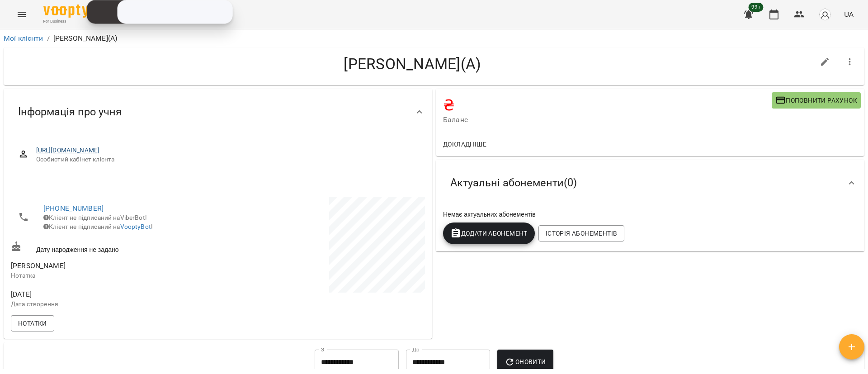 The width and height of the screenshot is (868, 374). I want to click on button: Додати Абонемент, so click(489, 233).